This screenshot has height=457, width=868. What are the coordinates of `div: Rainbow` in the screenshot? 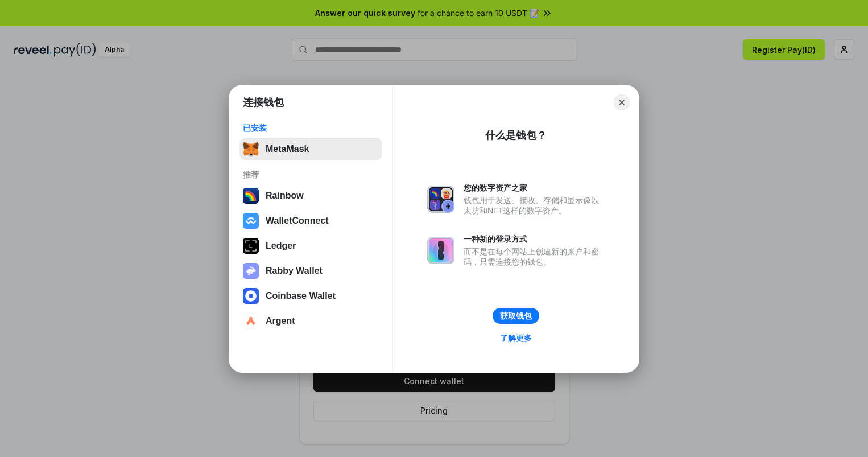 It's located at (285, 196).